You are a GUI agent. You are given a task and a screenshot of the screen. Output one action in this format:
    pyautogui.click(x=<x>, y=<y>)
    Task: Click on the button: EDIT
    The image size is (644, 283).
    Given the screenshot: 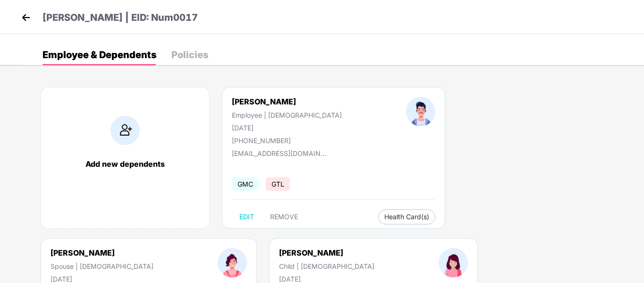 What is the action you would take?
    pyautogui.click(x=246, y=217)
    